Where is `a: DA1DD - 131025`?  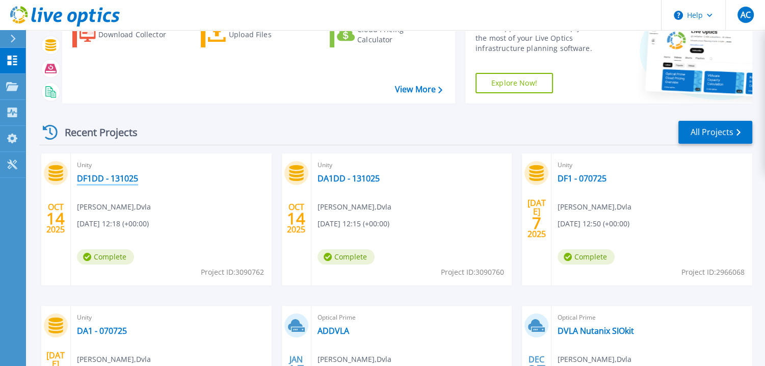 a: DA1DD - 131025 is located at coordinates (348, 178).